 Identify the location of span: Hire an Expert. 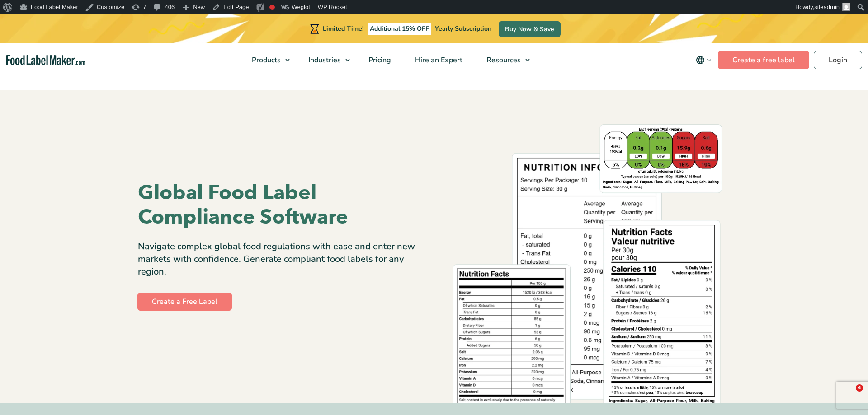
(437, 60).